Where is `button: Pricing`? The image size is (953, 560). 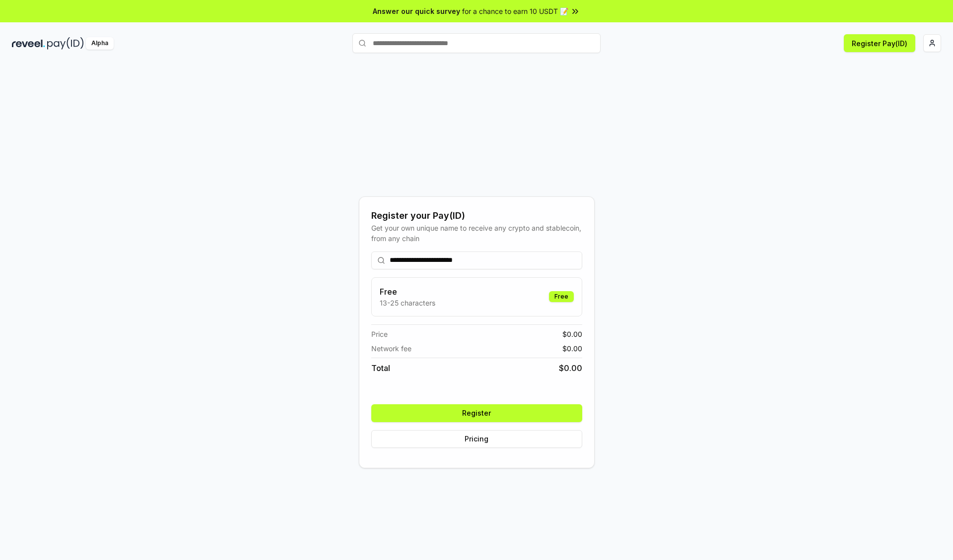 button: Pricing is located at coordinates (476, 439).